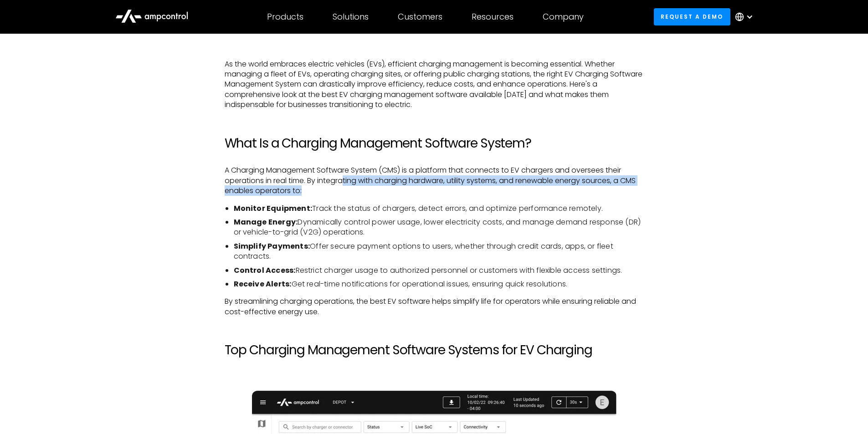 This screenshot has width=868, height=434. I want to click on strong: Monitor Equipment:, so click(273, 208).